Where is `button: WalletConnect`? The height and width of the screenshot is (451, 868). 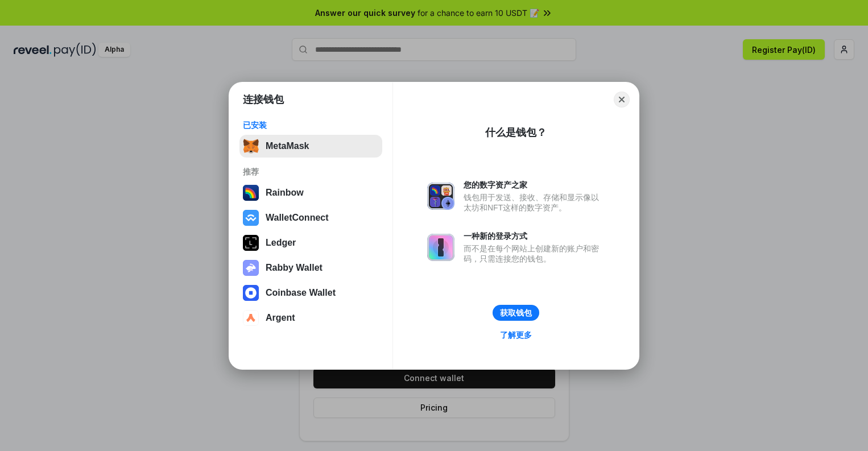 button: WalletConnect is located at coordinates (311, 218).